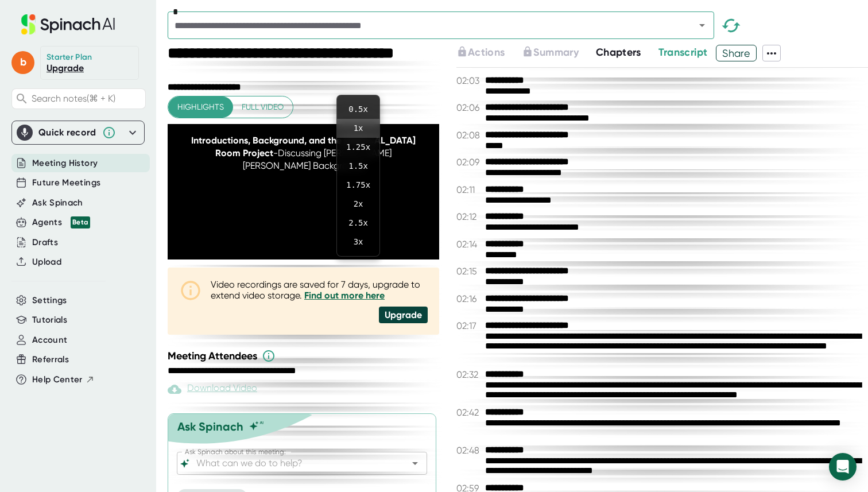 This screenshot has height=492, width=868. What do you see at coordinates (358, 242) in the screenshot?
I see `li: 3 x` at bounding box center [358, 242].